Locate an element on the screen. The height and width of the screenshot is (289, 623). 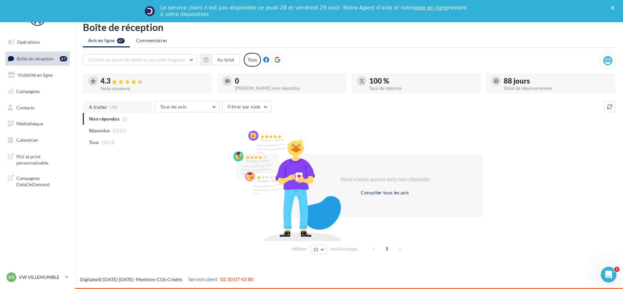
span: Médiathèque is located at coordinates (30, 123).